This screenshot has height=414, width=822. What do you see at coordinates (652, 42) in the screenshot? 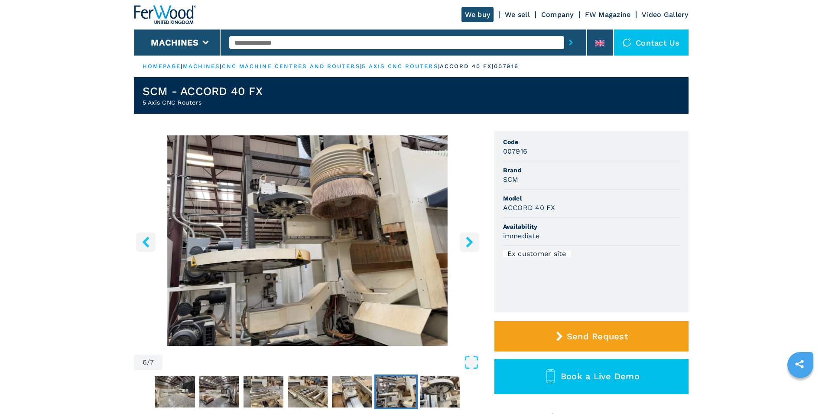
I see `div: Contact us` at bounding box center [652, 42].